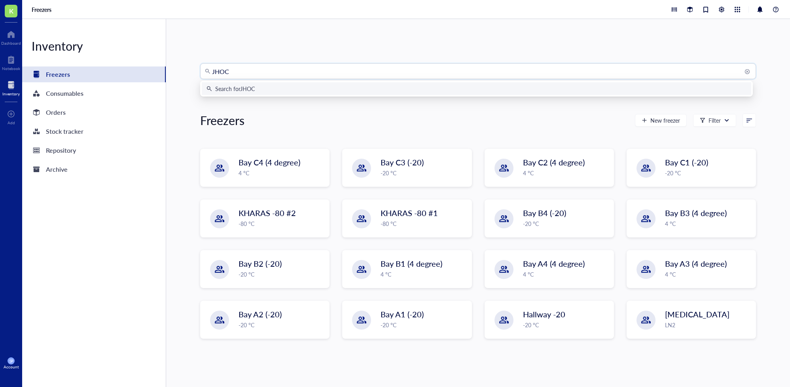  What do you see at coordinates (260, 263) in the screenshot?
I see `span: Bay B2 (-20)` at bounding box center [260, 263].